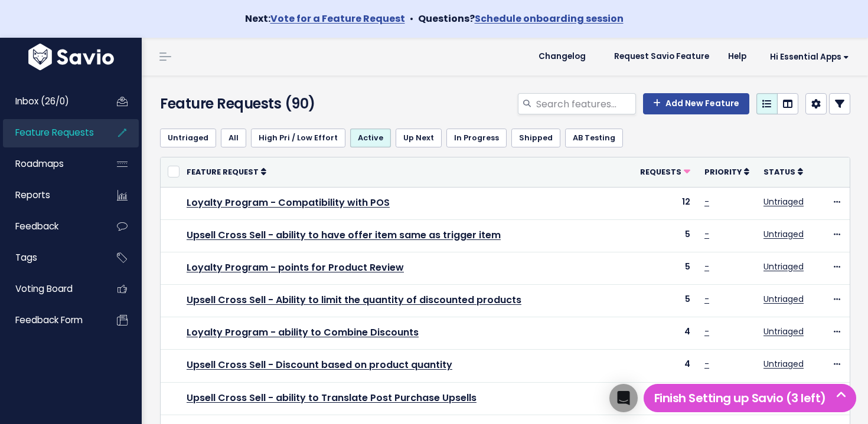 The width and height of the screenshot is (868, 424). I want to click on td: 3, so click(664, 398).